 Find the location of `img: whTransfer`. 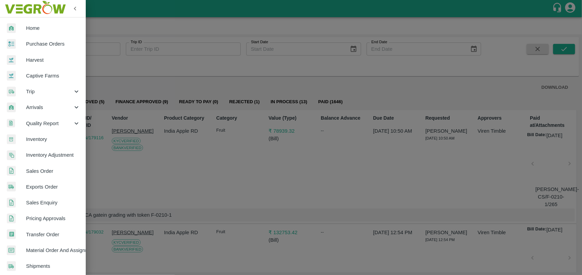

img: whTransfer is located at coordinates (11, 234).